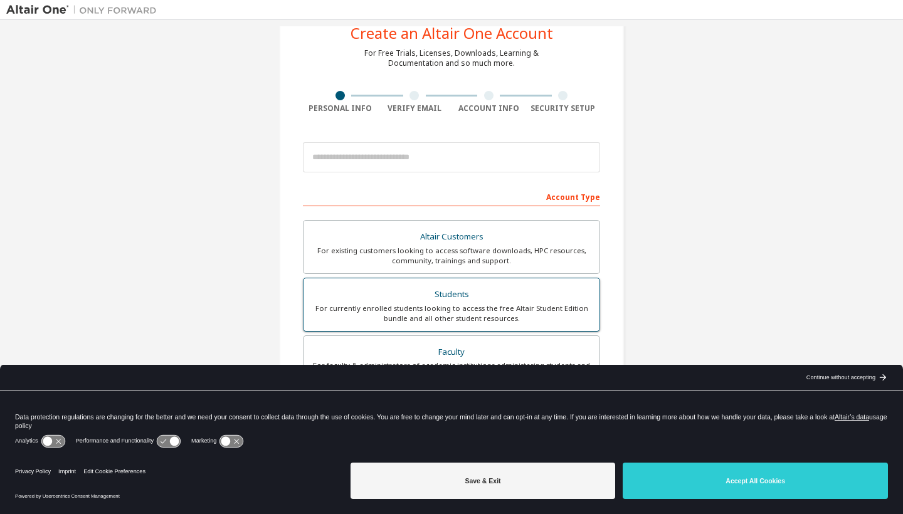 This screenshot has width=903, height=514. Describe the element at coordinates (452, 353) in the screenshot. I see `div: Faculty` at that location.